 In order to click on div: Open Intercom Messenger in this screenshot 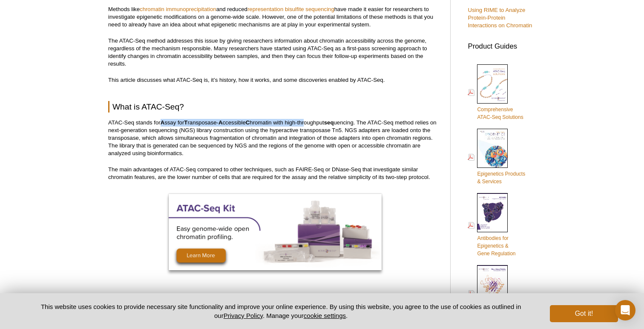, I will do `click(625, 310)`.